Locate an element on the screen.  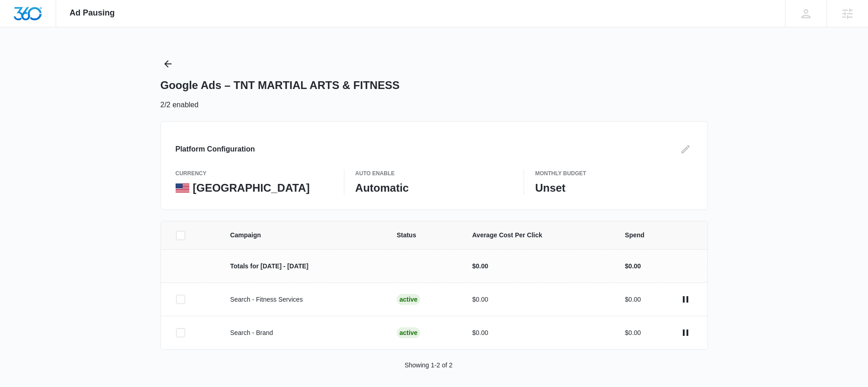
p: 2/2 enabled is located at coordinates (180, 105).